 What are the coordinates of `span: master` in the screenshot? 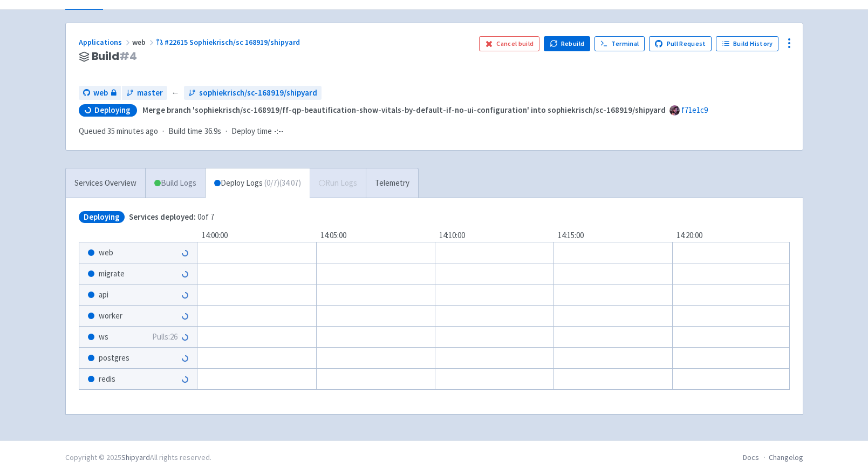 It's located at (150, 93).